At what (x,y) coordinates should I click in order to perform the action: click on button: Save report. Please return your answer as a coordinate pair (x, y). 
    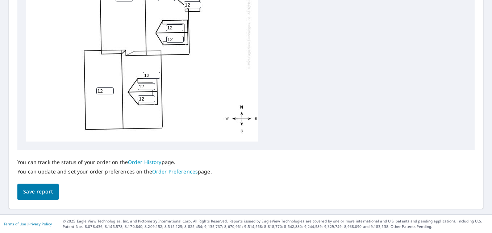
    Looking at the image, I should click on (38, 191).